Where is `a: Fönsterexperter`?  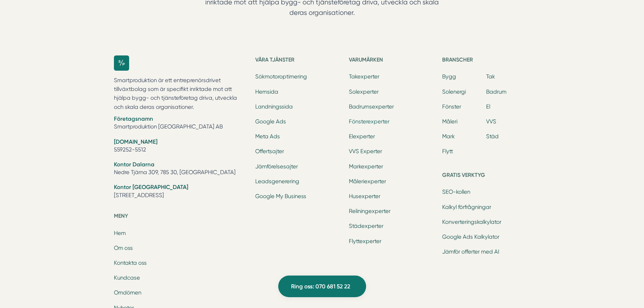 a: Fönsterexperter is located at coordinates (369, 122).